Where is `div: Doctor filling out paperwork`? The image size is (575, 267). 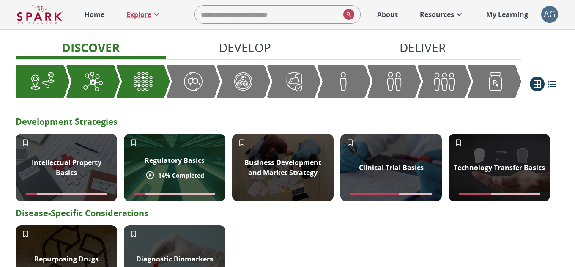 div: Doctor filling out paperwork is located at coordinates (391, 168).